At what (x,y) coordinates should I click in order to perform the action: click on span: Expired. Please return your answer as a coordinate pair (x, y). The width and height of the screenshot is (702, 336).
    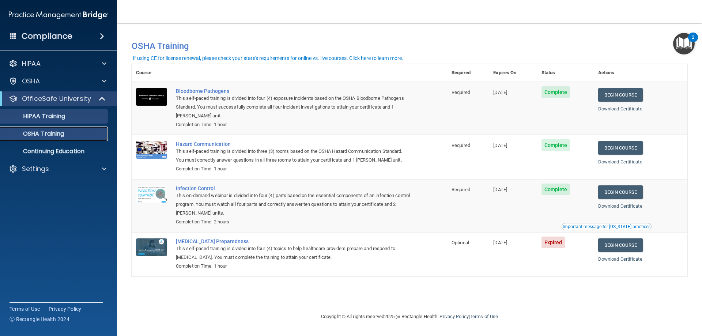
    Looking at the image, I should click on (554, 243).